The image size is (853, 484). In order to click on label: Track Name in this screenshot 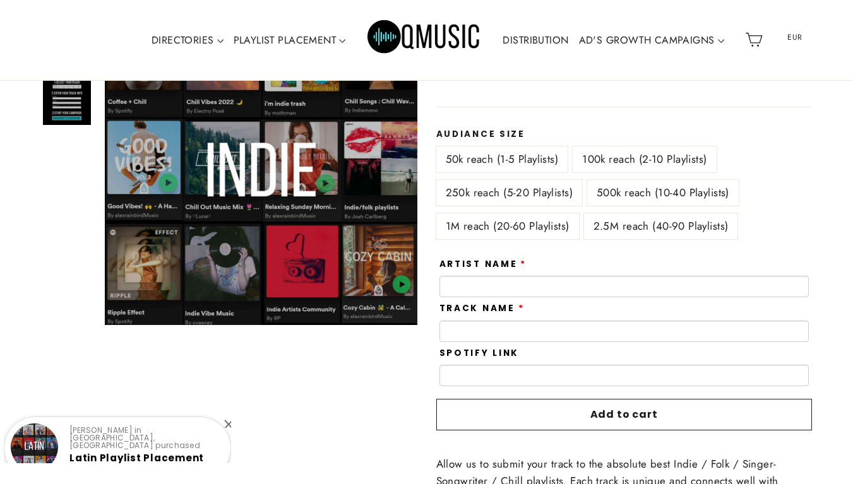, I will do `click(482, 309)`.